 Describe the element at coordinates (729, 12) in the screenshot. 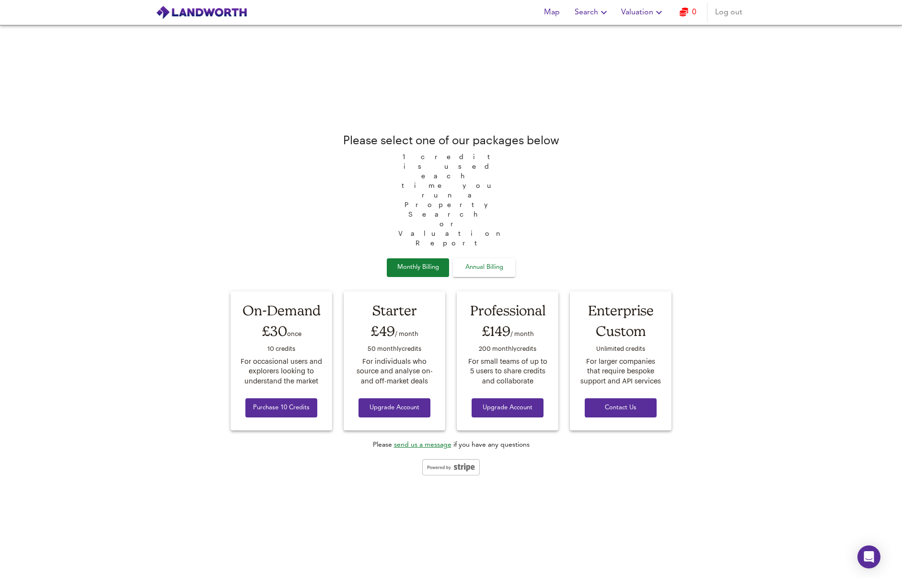

I see `span: Log out` at that location.